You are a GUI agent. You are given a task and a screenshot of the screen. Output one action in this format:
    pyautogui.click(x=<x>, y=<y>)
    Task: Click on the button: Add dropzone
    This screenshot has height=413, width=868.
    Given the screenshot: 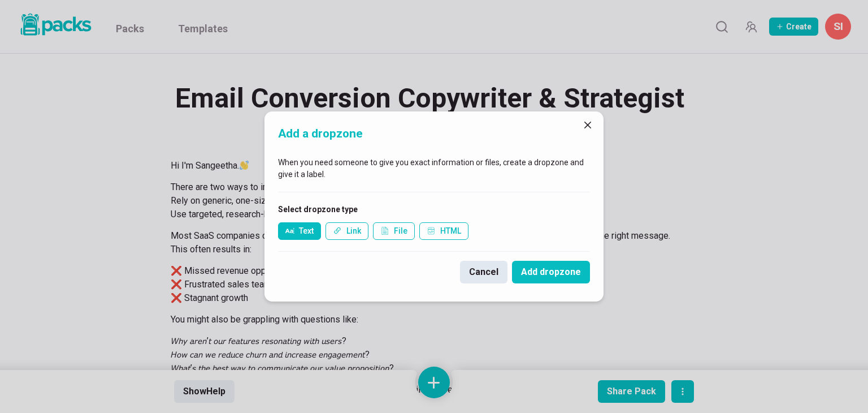 What is the action you would take?
    pyautogui.click(x=551, y=272)
    